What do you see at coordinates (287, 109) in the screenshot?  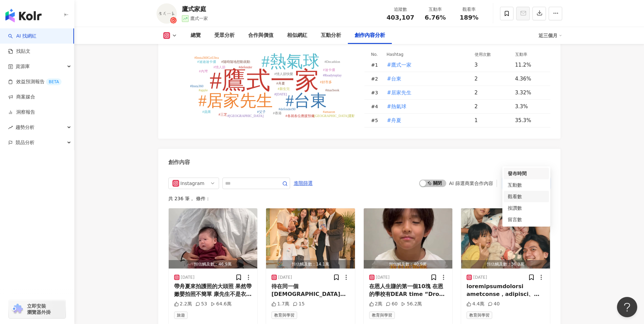 I see `tspan: #defender90` at bounding box center [287, 109].